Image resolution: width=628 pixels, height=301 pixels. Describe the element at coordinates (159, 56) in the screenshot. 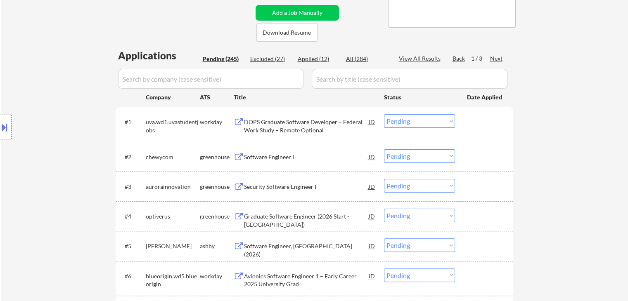

I see `div: Applications` at that location.